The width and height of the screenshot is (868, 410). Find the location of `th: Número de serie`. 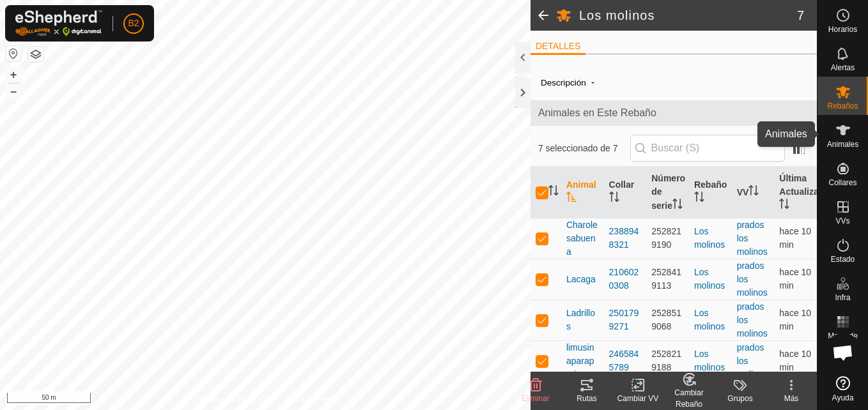

th: Número de serie is located at coordinates (667, 192).